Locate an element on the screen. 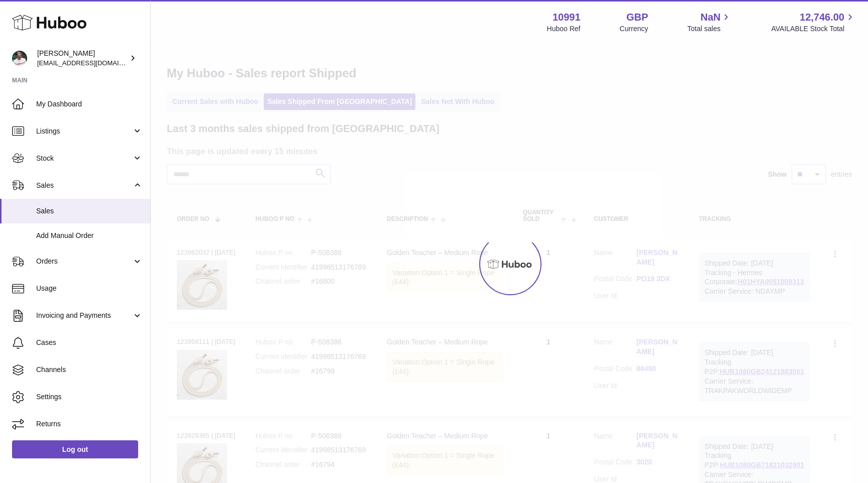 The image size is (868, 483). a: 12,746.00 AVAILABLE Stock Total is located at coordinates (813, 22).